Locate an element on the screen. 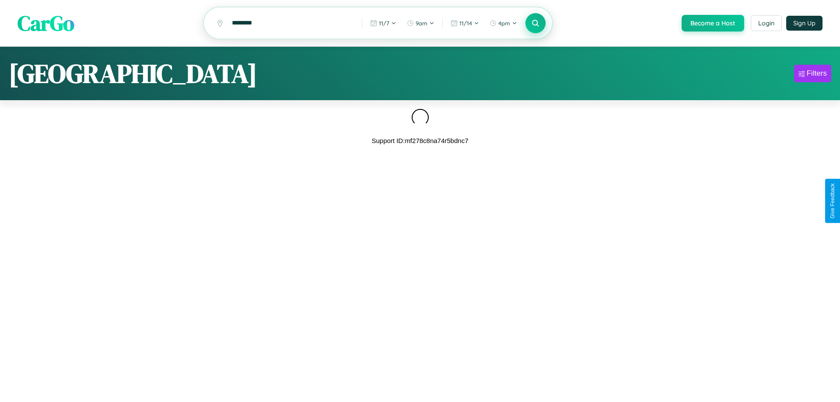 The height and width of the screenshot is (402, 840). span: 11 / 14 is located at coordinates (465, 23).